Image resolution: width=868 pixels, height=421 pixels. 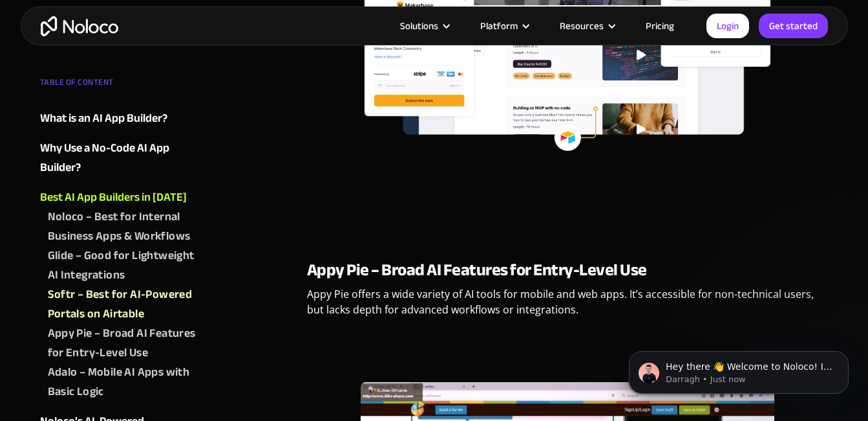 What do you see at coordinates (122, 226) in the screenshot?
I see `a: Noloco – Best for Internal Business Apps & Workflows` at bounding box center [122, 226].